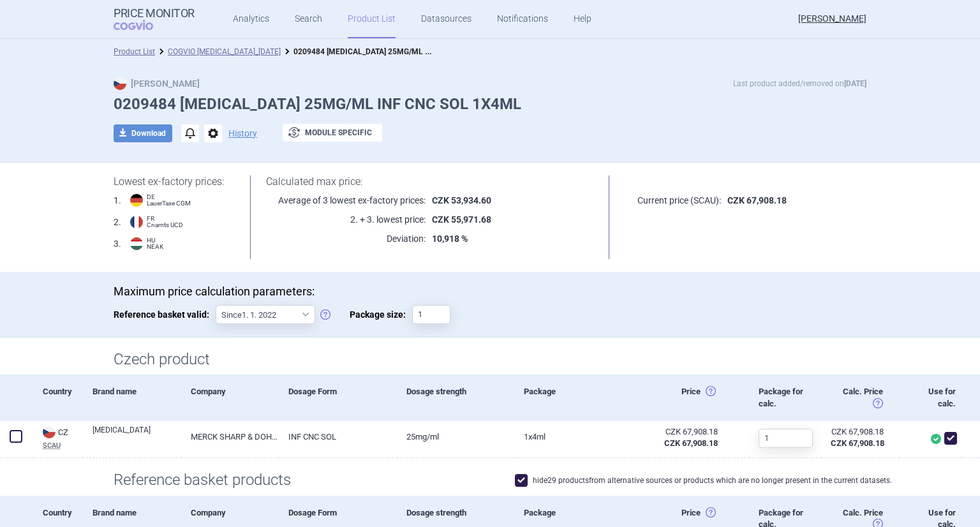  Describe the element at coordinates (62, 446) in the screenshot. I see `abbr: SCAU` at that location.